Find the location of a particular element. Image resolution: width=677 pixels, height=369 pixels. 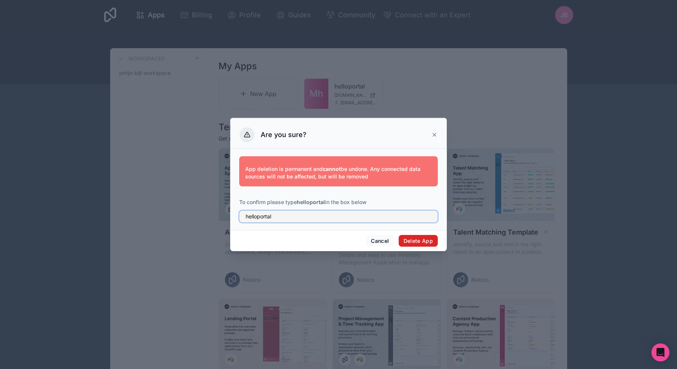

p: App deletion is permanent and be undone. Any connected data sources will not be affected, but wil... is located at coordinates (338, 173).